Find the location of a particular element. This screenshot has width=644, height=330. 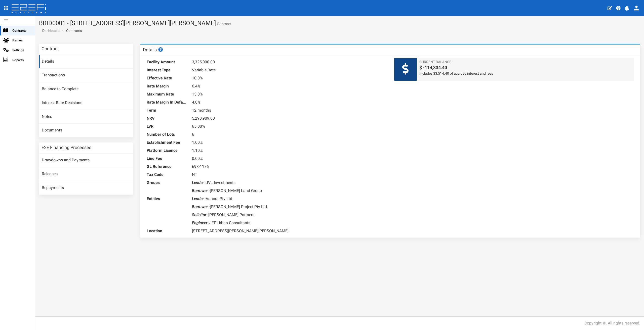

a: Releases is located at coordinates (86, 174).